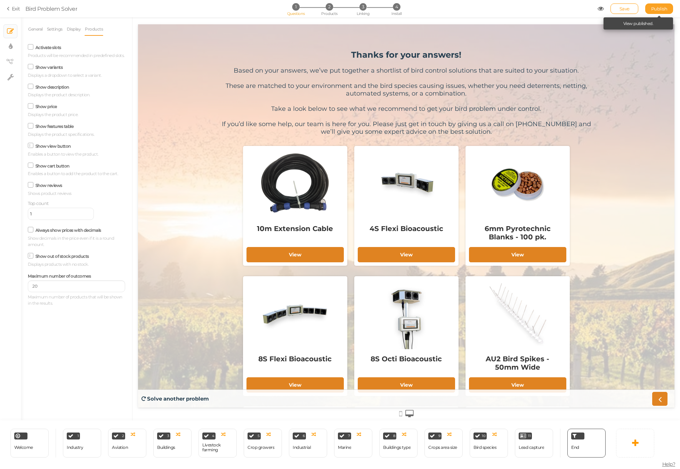  What do you see at coordinates (73, 174) in the screenshot?
I see `small: Enables a button to add the product to the cart.` at bounding box center [73, 174].